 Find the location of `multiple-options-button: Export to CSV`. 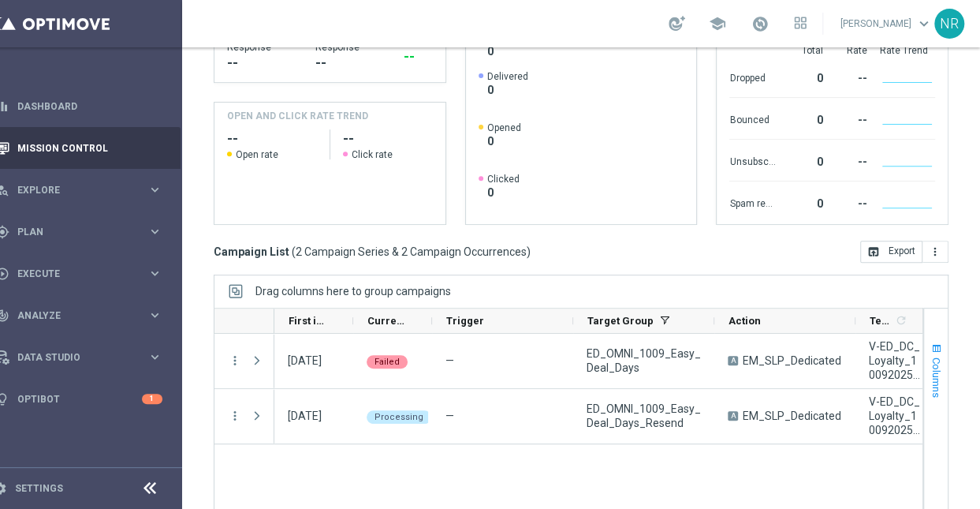

multiple-options-button: Export to CSV is located at coordinates (904, 251).